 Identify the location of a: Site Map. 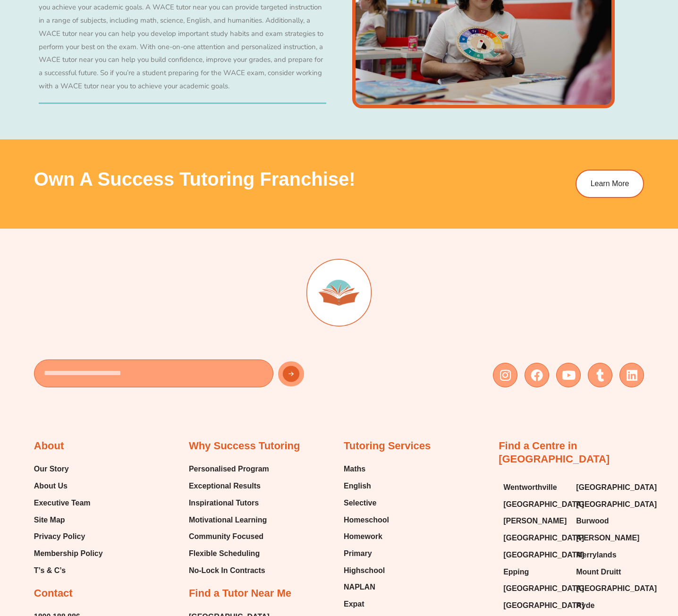
(69, 520).